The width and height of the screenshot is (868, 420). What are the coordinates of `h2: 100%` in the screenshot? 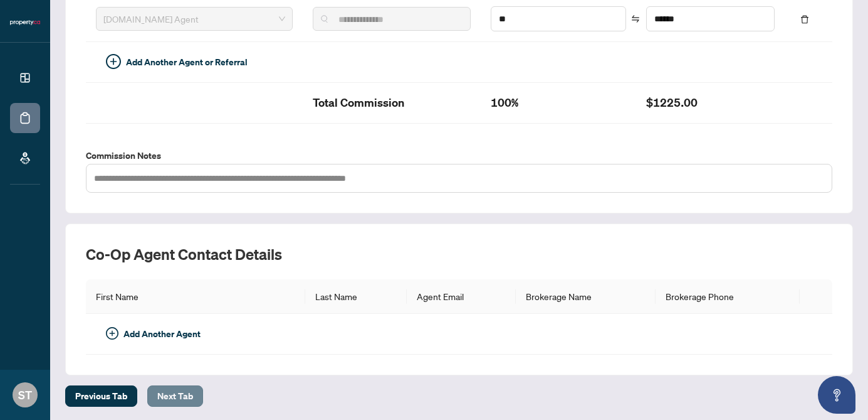 It's located at (558, 103).